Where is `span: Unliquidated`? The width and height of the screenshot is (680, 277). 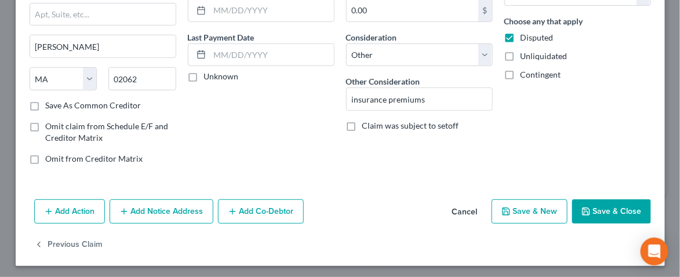 span: Unliquidated is located at coordinates (544, 56).